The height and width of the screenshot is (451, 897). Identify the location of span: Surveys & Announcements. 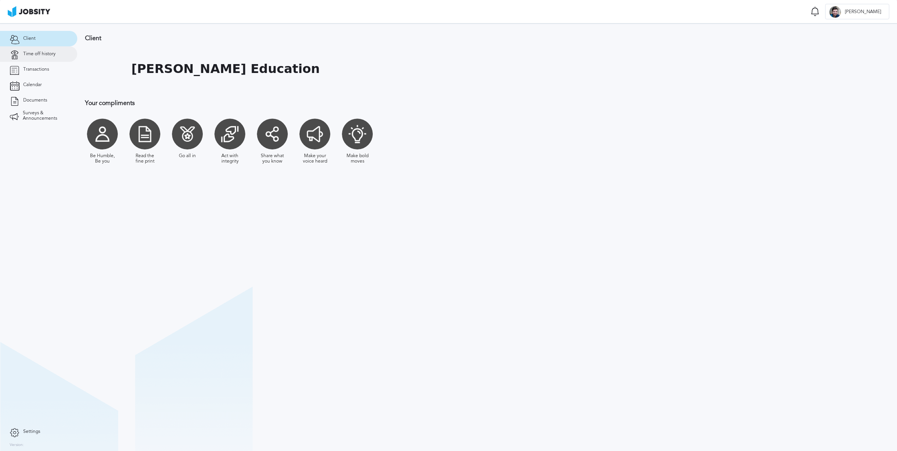
(45, 116).